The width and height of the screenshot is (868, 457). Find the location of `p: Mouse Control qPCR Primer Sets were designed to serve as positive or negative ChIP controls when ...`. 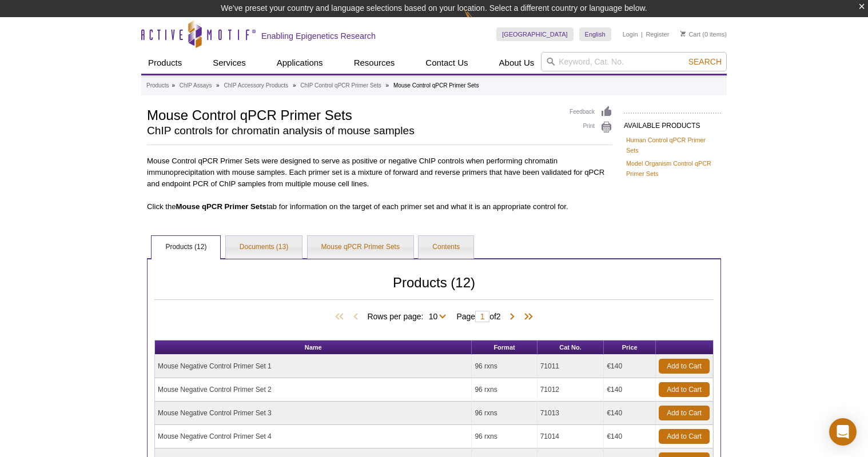

p: Mouse Control qPCR Primer Sets were designed to serve as positive or negative ChIP controls when ... is located at coordinates (380, 171).